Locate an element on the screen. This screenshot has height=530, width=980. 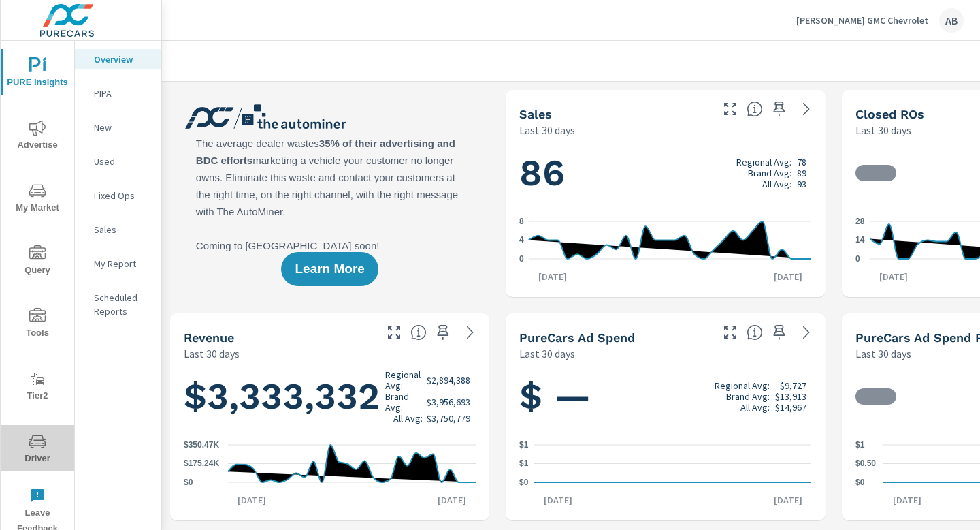
p: Fixed Ops is located at coordinates (122, 196).